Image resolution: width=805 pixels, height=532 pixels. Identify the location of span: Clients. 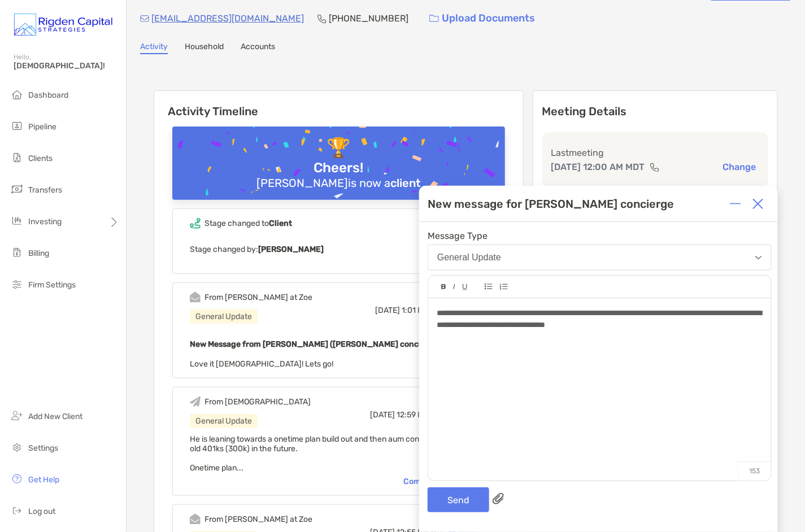
(40, 158).